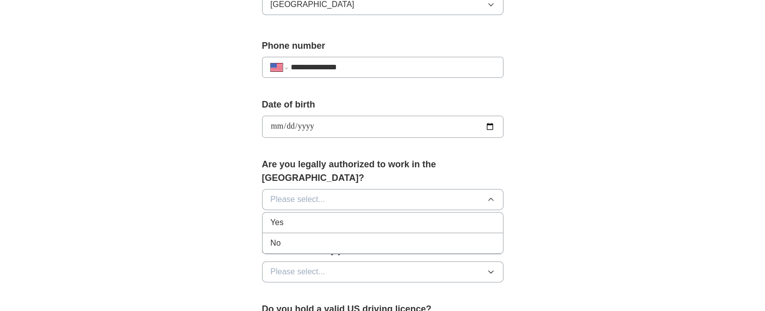 This screenshot has width=765, height=311. What do you see at coordinates (383, 105) in the screenshot?
I see `label: Date of birth` at bounding box center [383, 105].